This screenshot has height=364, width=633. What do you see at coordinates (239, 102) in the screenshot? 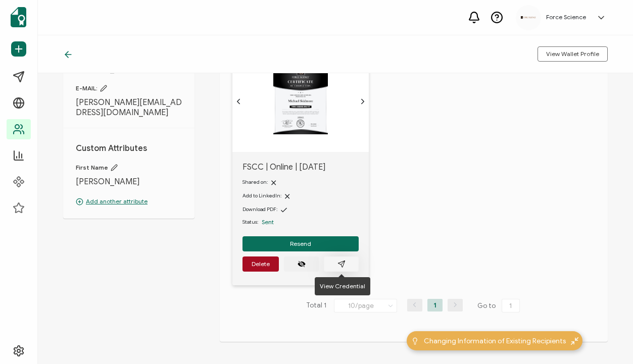
I see `ion-icon: chevron back outline` at bounding box center [239, 102].